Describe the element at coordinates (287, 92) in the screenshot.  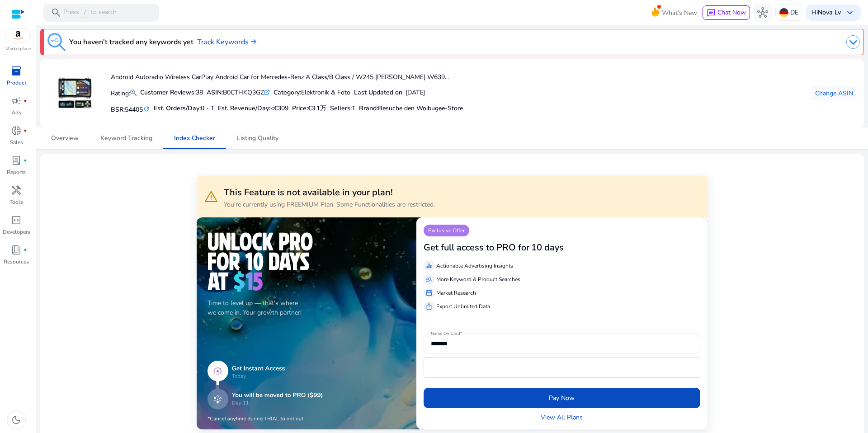
I see `b: Category:` at that location.